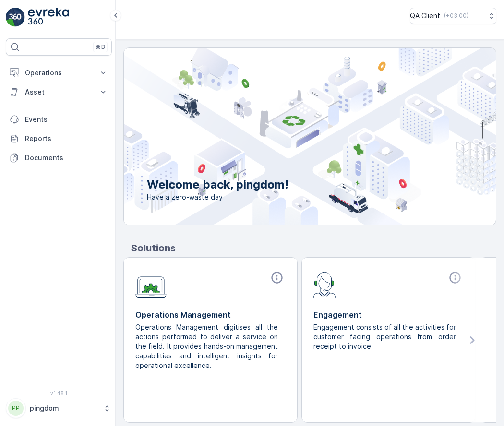 Image resolution: width=504 pixels, height=426 pixels. What do you see at coordinates (58, 73) in the screenshot?
I see `p: Operations` at bounding box center [58, 73].